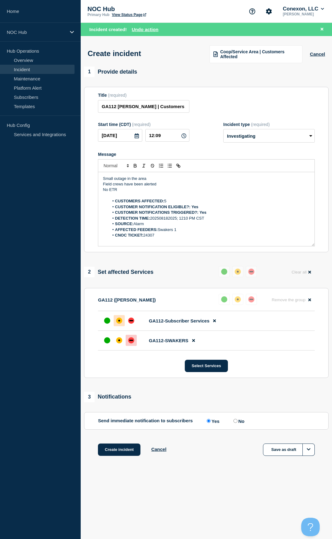 Image resolution: width=332 pixels, height=539 pixels. Describe the element at coordinates (89, 272) in the screenshot. I see `span: 2` at that location.